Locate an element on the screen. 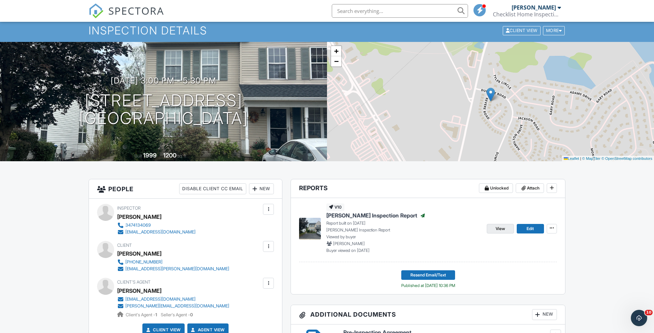 The image size is (654, 333). a: Zoom out is located at coordinates (336, 61).